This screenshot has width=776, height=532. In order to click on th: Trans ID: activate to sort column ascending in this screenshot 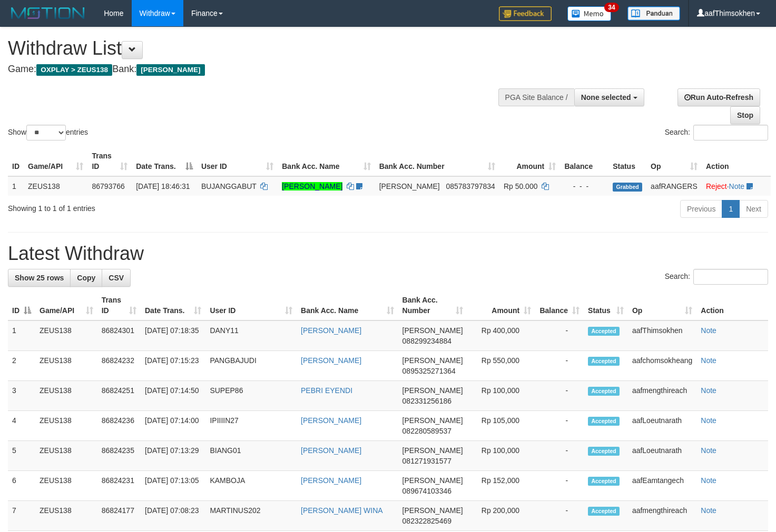, I will do `click(109, 162)`.